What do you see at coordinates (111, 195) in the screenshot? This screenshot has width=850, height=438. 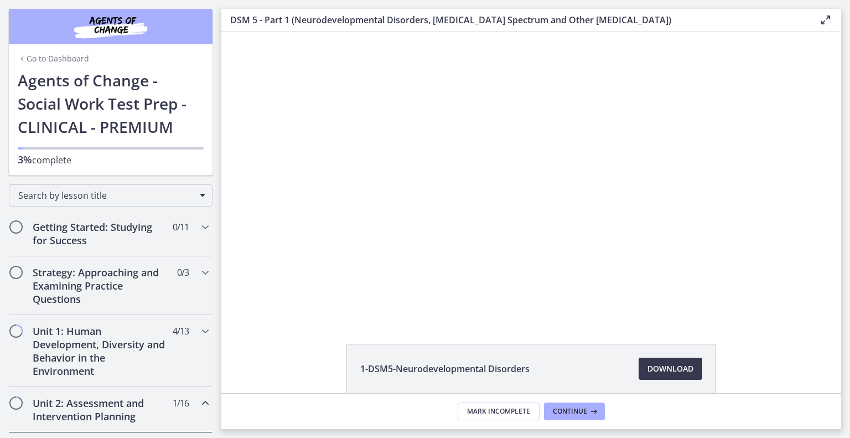 I see `div: Search by lesson title` at bounding box center [111, 195].